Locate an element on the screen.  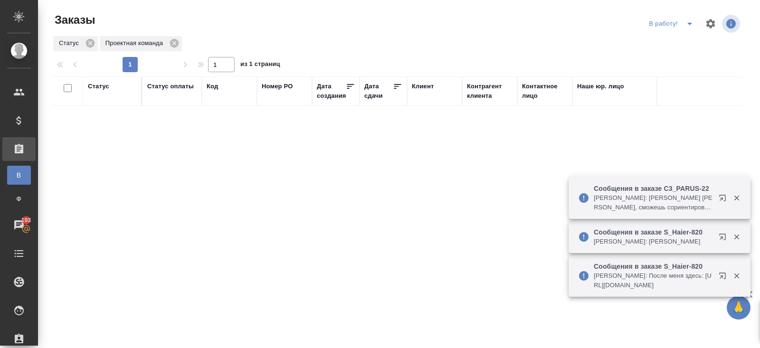
div: Контрагент клиента is located at coordinates (490, 91).